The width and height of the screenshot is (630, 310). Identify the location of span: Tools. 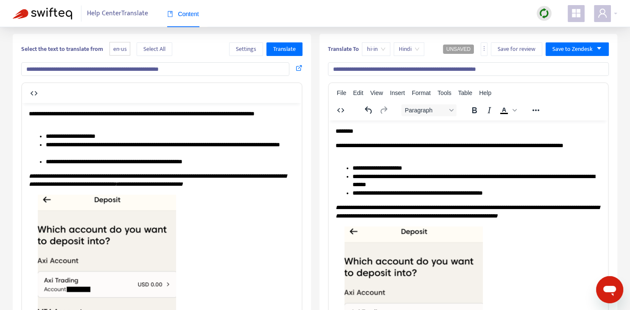
(444, 93).